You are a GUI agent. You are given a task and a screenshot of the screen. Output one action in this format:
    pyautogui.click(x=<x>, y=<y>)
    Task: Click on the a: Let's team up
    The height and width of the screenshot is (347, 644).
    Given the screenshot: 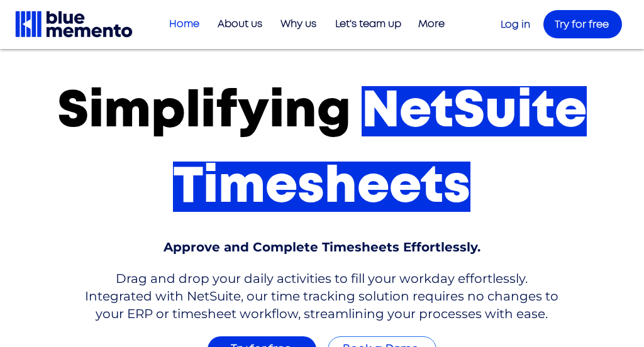 What is the action you would take?
    pyautogui.click(x=365, y=24)
    